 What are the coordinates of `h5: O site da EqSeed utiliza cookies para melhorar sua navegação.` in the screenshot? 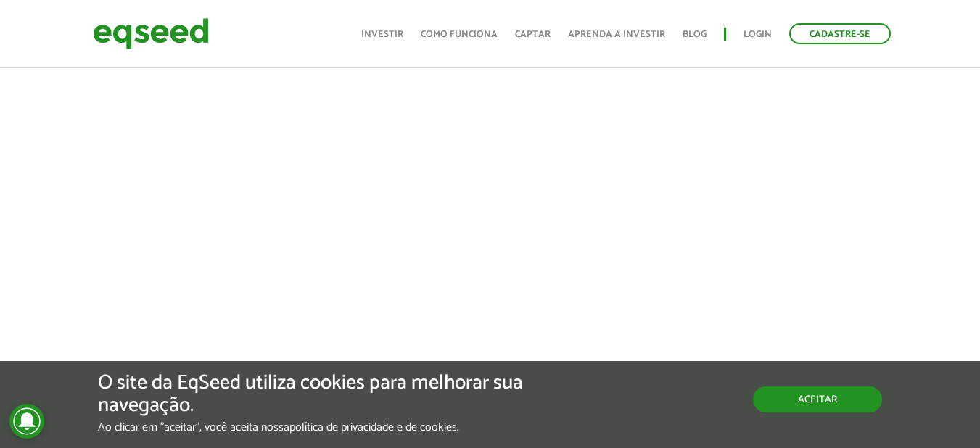 It's located at (333, 395).